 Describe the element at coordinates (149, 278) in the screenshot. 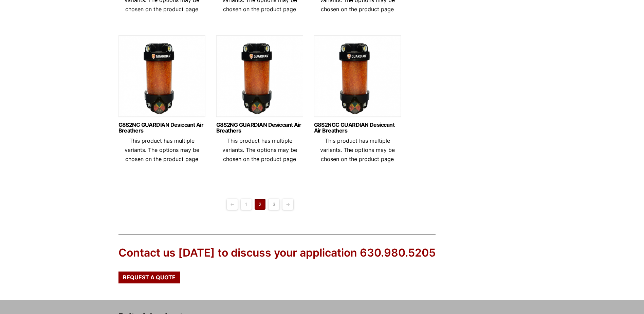

I see `a: Request a Quote` at that location.